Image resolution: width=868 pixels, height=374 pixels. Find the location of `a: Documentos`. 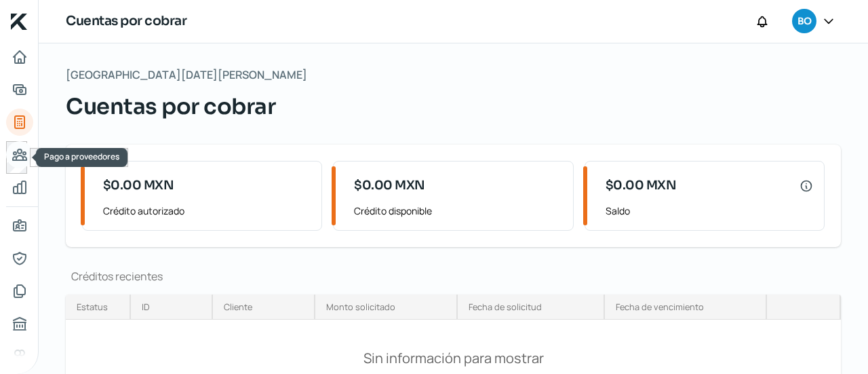

a: Documentos is located at coordinates (20, 291).